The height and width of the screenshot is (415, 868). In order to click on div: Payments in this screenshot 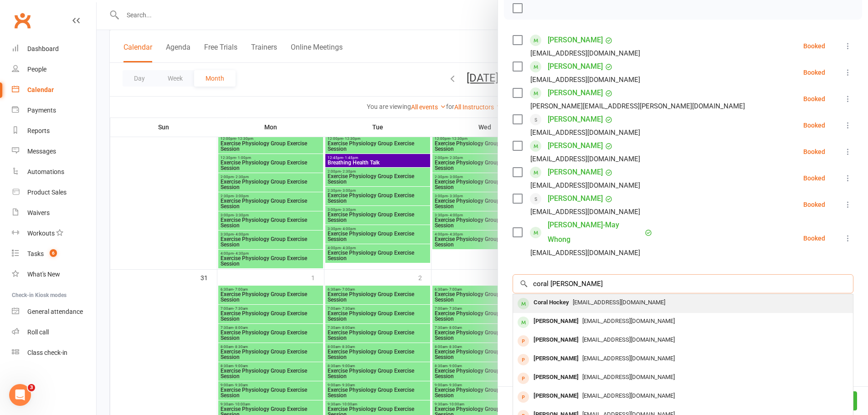, I will do `click(41, 111)`.